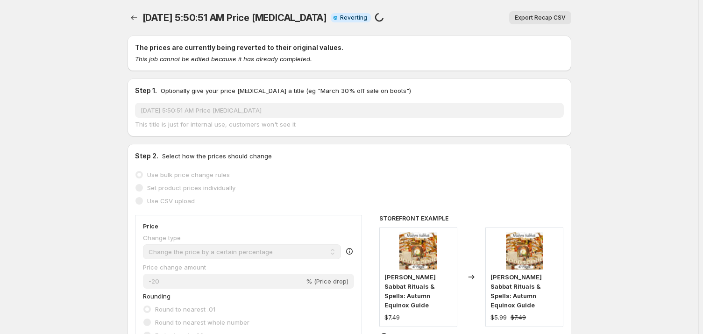 This screenshot has height=334, width=703. I want to click on h2: The prices are currently being reverted to their original values., so click(350, 48).